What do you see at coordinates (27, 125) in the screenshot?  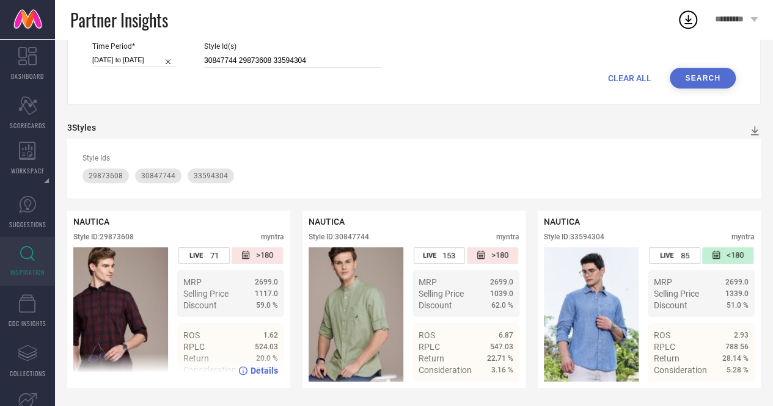 I see `span: SCORECARDS` at bounding box center [27, 125].